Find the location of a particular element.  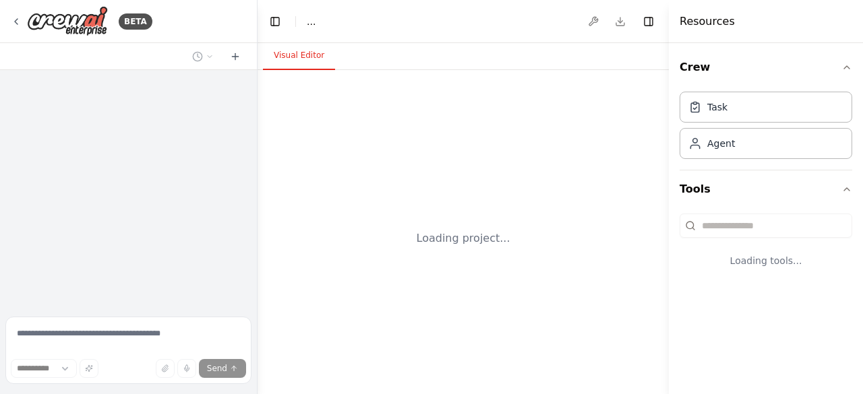

button: Visual Editor is located at coordinates (299, 56).